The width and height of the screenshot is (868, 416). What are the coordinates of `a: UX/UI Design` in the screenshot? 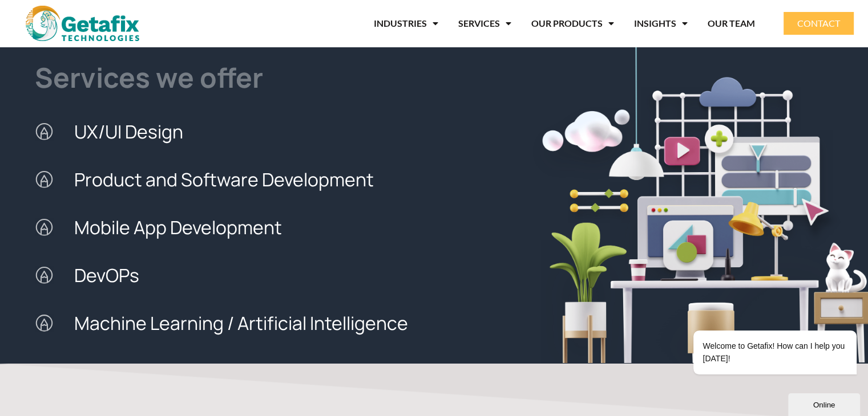 It's located at (235, 131).